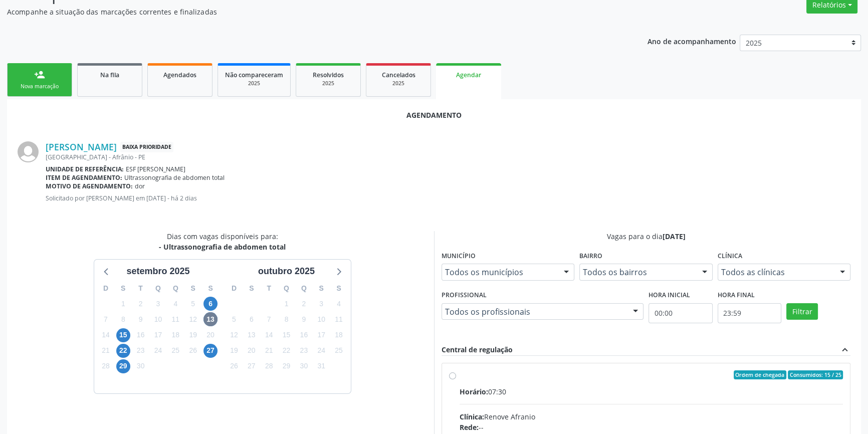 The height and width of the screenshot is (434, 868). I want to click on span: quinta-feira, 23 de outubro de 2025, so click(304, 351).